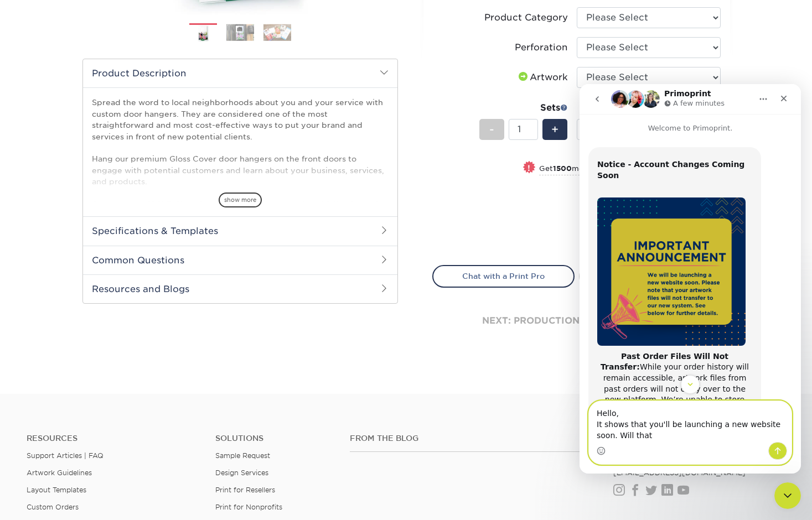 The image size is (812, 520). Describe the element at coordinates (240, 32) in the screenshot. I see `img: Door Hangers 02` at that location.